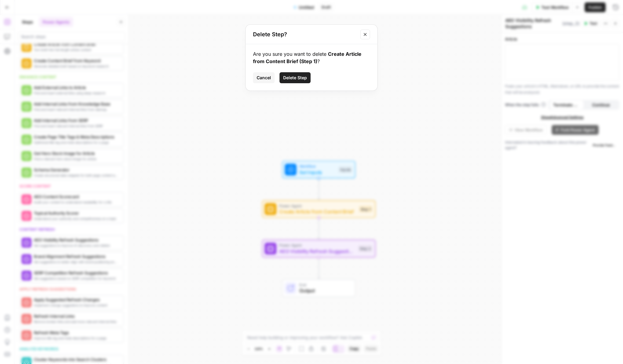  Describe the element at coordinates (295, 78) in the screenshot. I see `button: Delete Step` at that location.